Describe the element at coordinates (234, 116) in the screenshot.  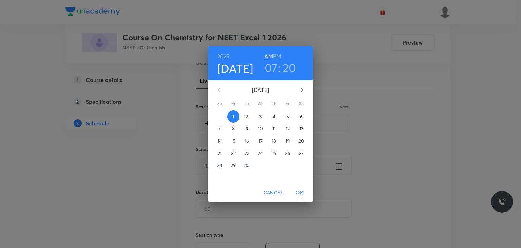
I see `button: 1` at that location.